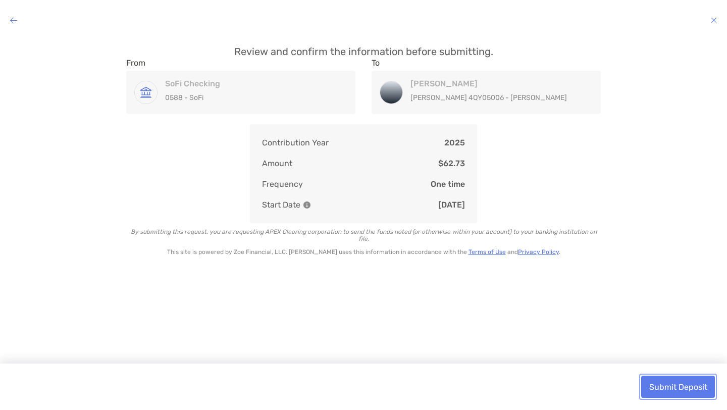 Image resolution: width=727 pixels, height=410 pixels. I want to click on p: One time, so click(448, 184).